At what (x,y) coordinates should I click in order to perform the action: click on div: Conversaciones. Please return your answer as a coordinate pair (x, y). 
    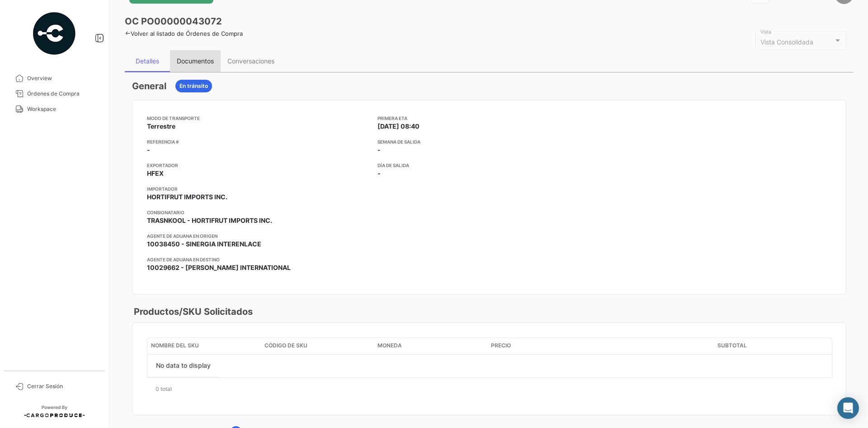
    Looking at the image, I should click on (251, 61).